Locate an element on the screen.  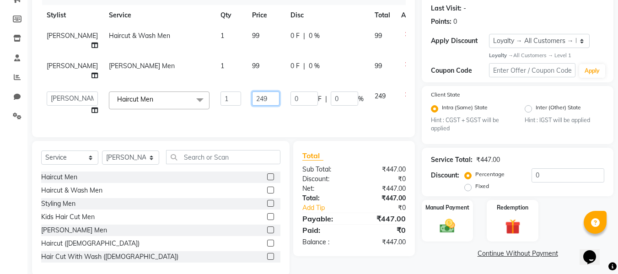
th: Action is located at coordinates (411, 15).